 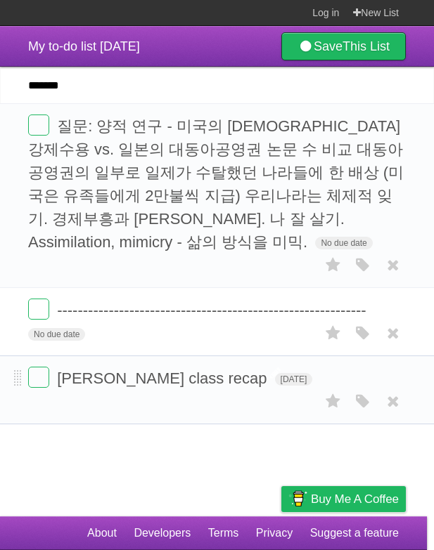 I want to click on a: Terms, so click(x=224, y=534).